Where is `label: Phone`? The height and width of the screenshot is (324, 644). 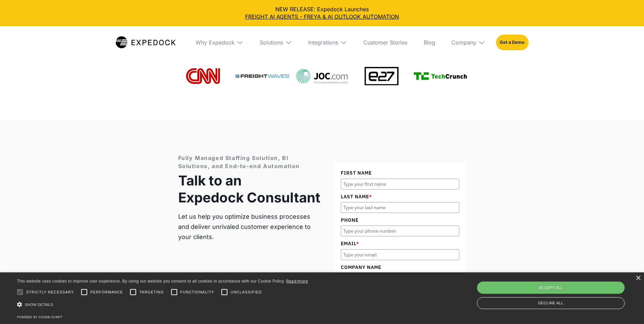
label: Phone is located at coordinates (400, 220).